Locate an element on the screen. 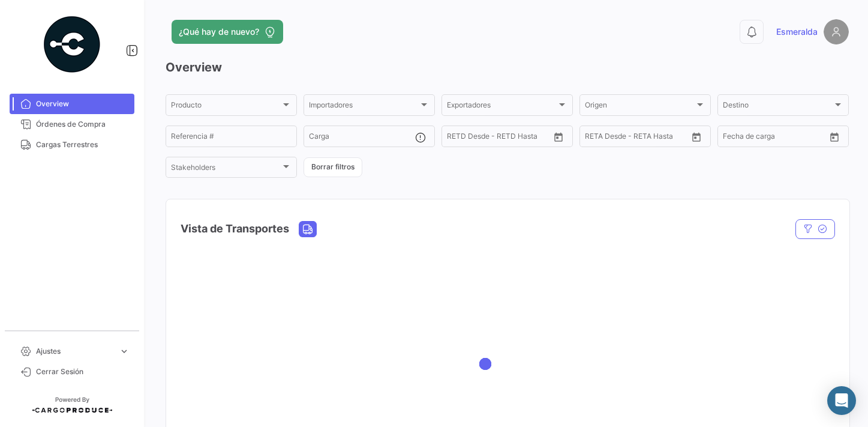 Image resolution: width=868 pixels, height=427 pixels. a: Cargas Terrestres is located at coordinates (72, 145).